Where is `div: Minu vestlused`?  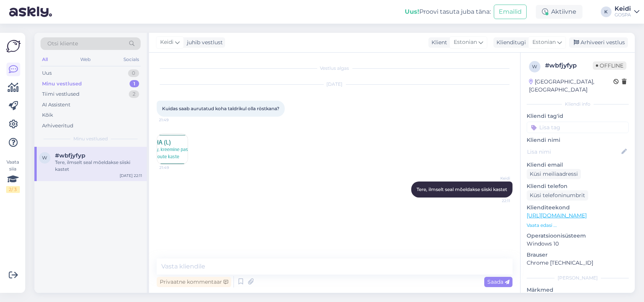
div: Minu vestlused is located at coordinates (62, 84).